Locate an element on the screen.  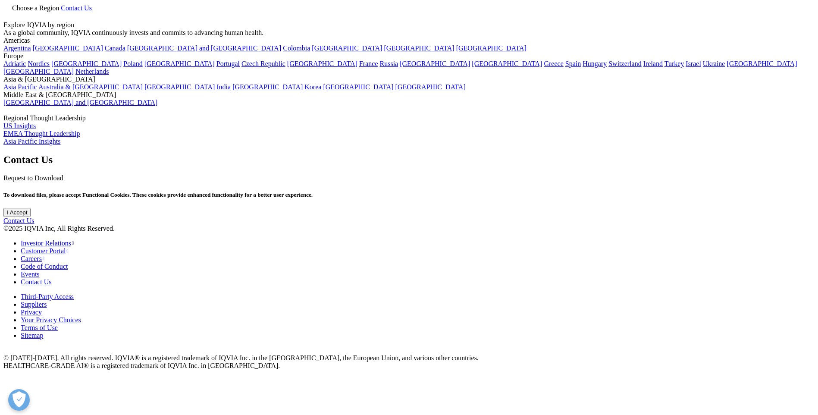
span: Request to Download is located at coordinates (33, 178).